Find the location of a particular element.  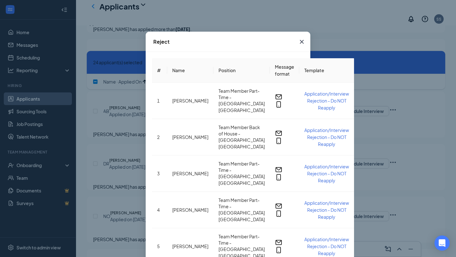

th: Template is located at coordinates (326, 70).